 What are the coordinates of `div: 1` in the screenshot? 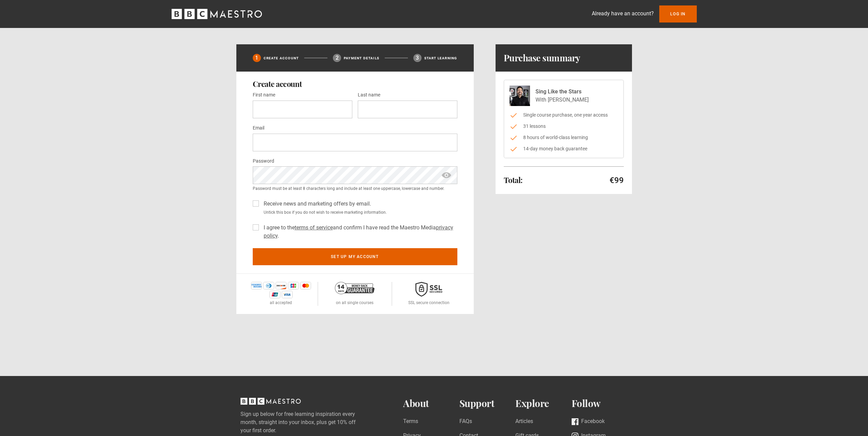 It's located at (257, 58).